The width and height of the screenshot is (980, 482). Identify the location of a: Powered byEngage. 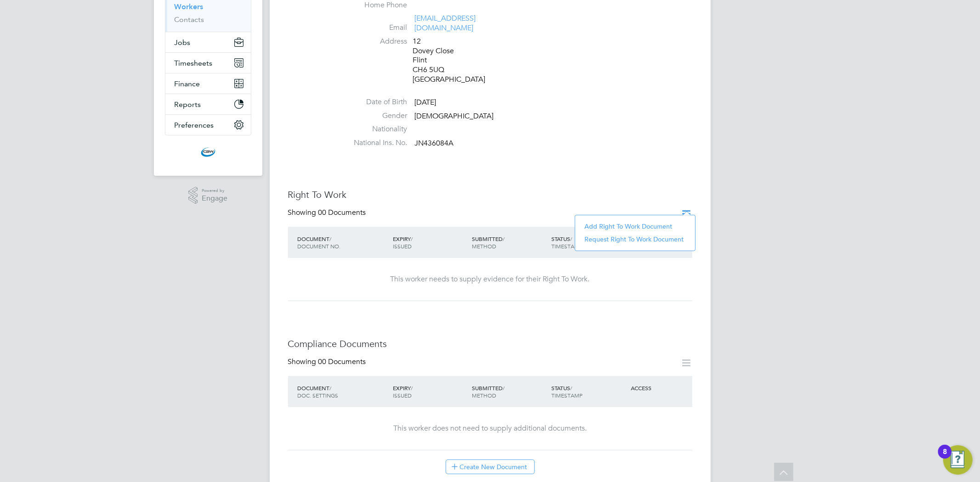
(208, 196).